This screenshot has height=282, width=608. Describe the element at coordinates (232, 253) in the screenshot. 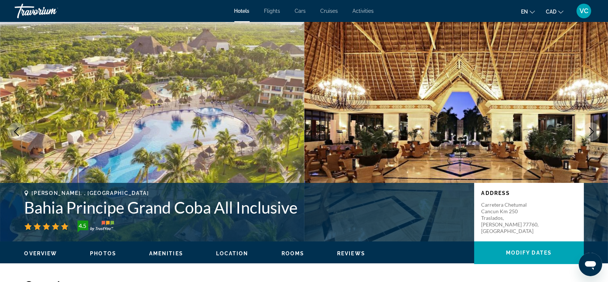

I see `span: Location` at that location.